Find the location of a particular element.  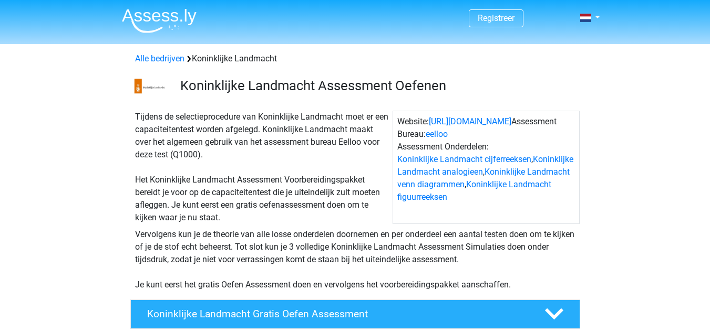

h3: Koninklijke Landmacht Assessment Oefenen is located at coordinates (376, 86).